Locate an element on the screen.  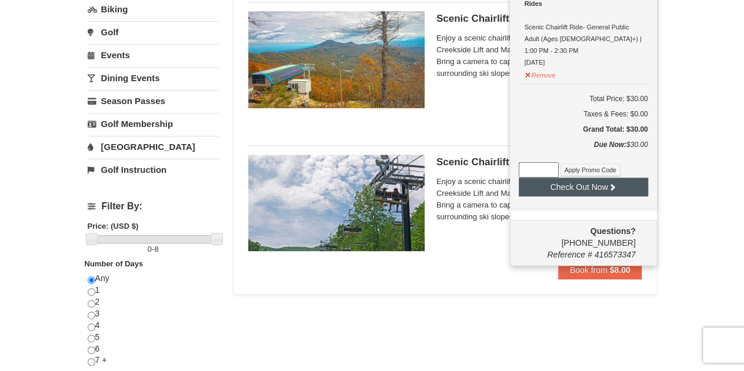
h5: Scenic Chairlift Ride | 11:30 AM - 1:00 PM is located at coordinates (539, 19).